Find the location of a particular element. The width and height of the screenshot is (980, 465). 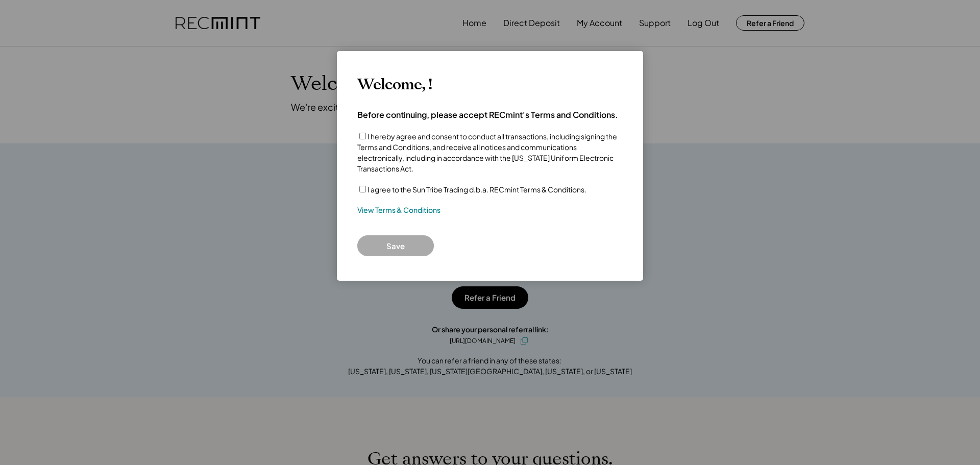

label: I agree to the Sun Tribe Trading d.b.a. RECmint Terms & Conditions. is located at coordinates (477, 189).